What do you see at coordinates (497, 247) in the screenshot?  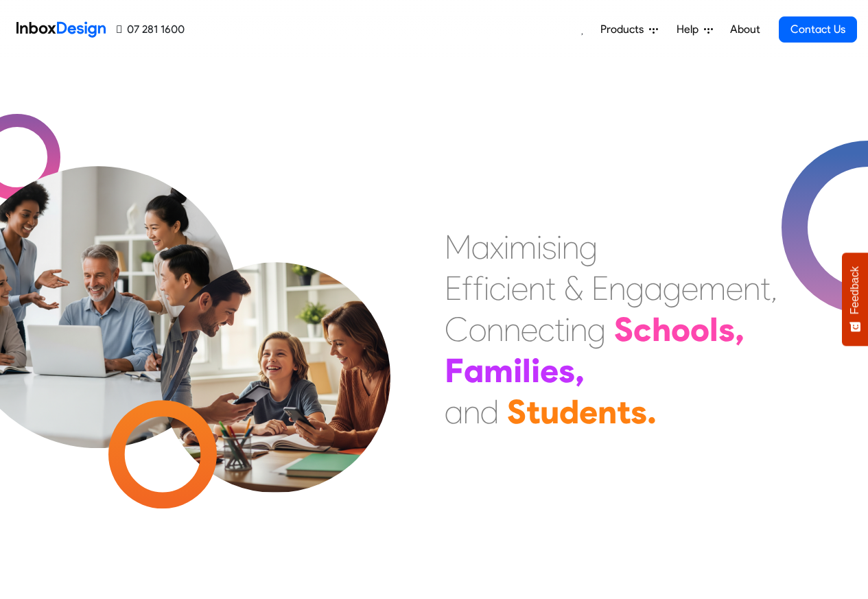 I see `div: x` at bounding box center [497, 247].